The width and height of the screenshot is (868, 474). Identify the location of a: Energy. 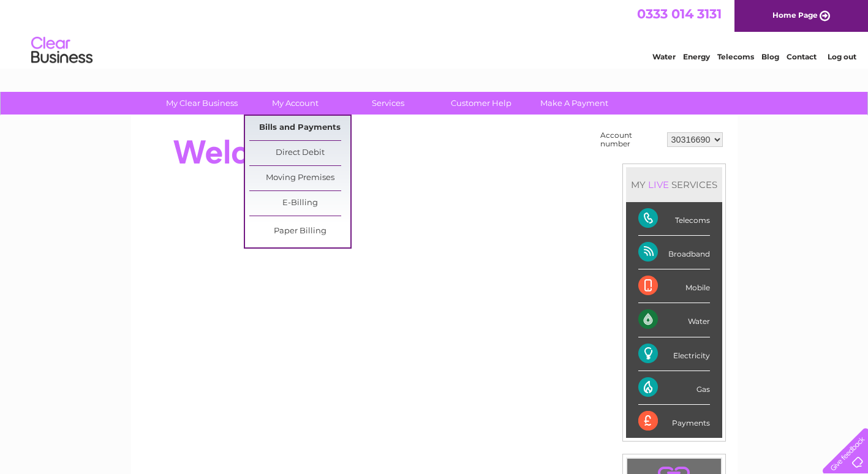
(696, 56).